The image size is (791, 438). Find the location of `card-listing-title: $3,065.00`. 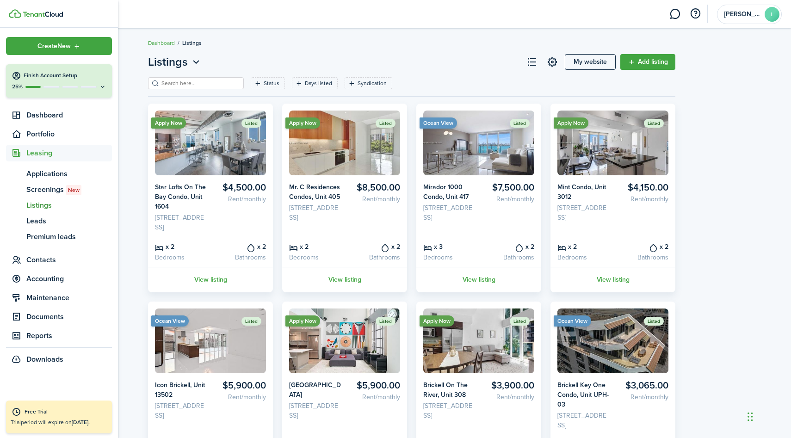

card-listing-title: $3,065.00 is located at coordinates (643, 385).